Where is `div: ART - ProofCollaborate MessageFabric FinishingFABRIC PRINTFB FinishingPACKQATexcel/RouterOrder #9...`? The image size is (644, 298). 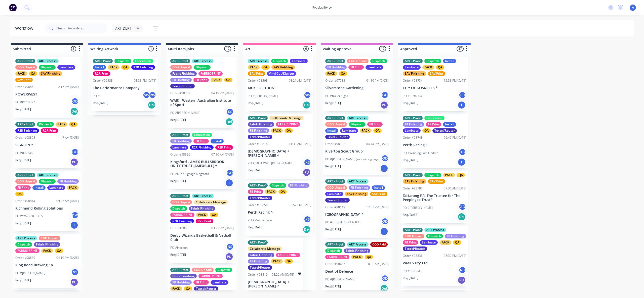
div: ART - ProofCollaborate MessageFabric FinishingFABRIC PRINTFB FinishingPACKQATexcel/RouterOrder #9... is located at coordinates (280, 146).